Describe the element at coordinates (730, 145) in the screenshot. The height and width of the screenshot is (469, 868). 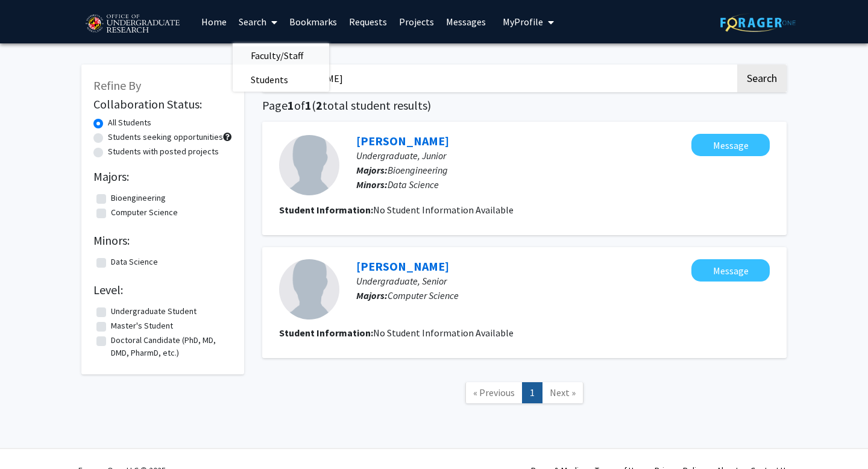
I see `button: Message Rebecca Lu` at that location.